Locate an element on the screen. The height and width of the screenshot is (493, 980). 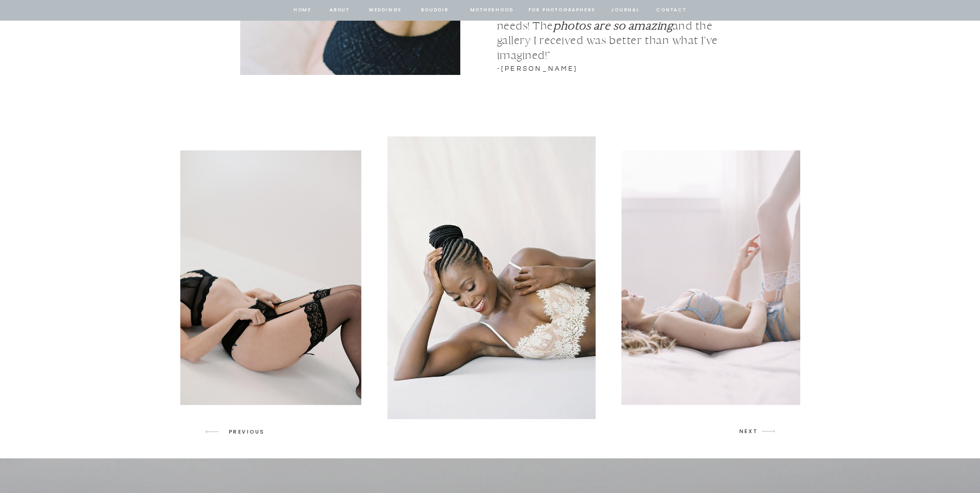
img: african american woman in ivory lace lingerie smiles looking down in classy boudoir session in se... is located at coordinates (491, 277).